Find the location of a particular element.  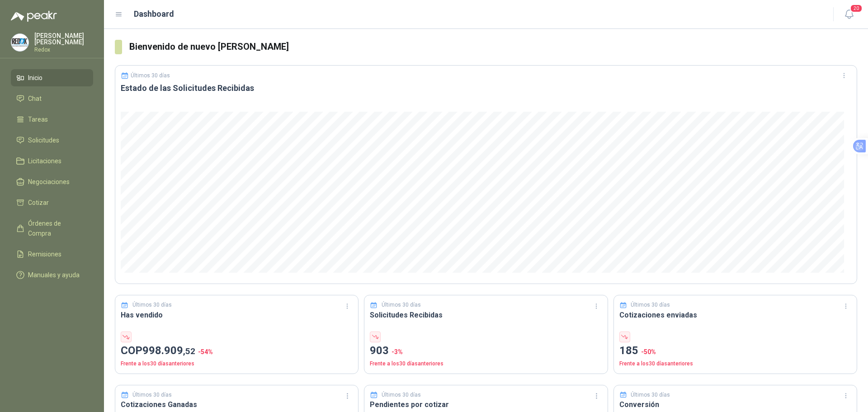

span: Manuales y ayuda is located at coordinates (54, 275).